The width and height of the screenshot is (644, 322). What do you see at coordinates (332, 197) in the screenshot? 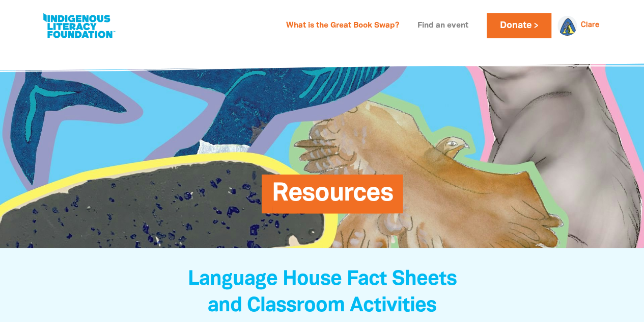
I see `span: Resources` at bounding box center [332, 197].